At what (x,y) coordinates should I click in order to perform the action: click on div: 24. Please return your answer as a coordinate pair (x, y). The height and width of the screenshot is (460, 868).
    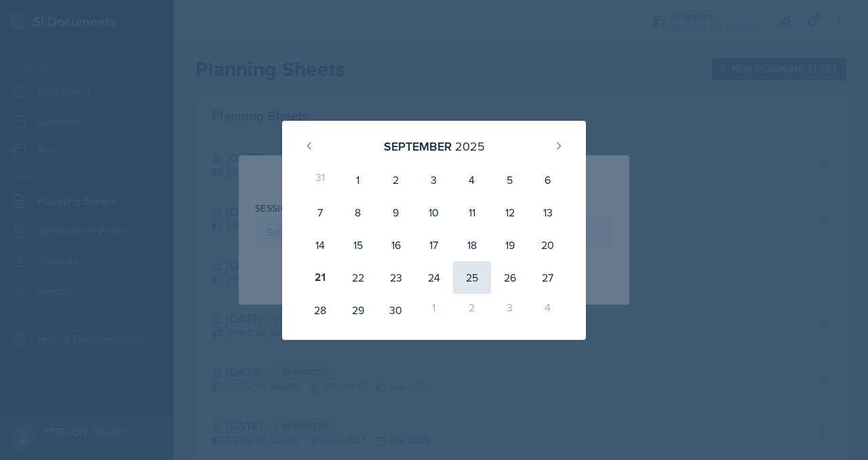
    Looking at the image, I should click on (434, 278).